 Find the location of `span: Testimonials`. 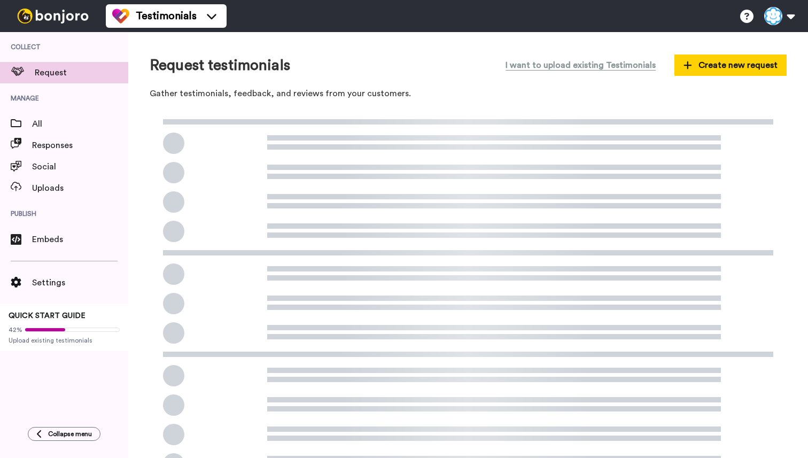

span: Testimonials is located at coordinates (166, 16).